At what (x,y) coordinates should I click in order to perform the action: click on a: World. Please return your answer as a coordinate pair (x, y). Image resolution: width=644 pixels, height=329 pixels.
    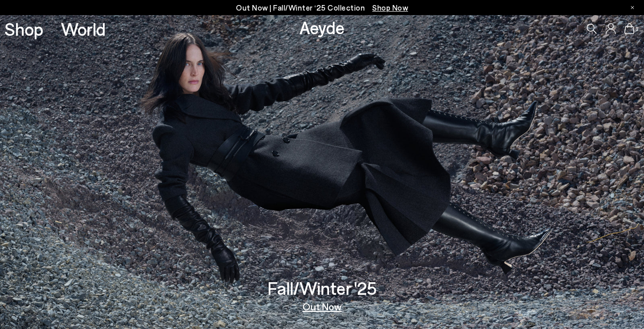
    Looking at the image, I should click on (83, 29).